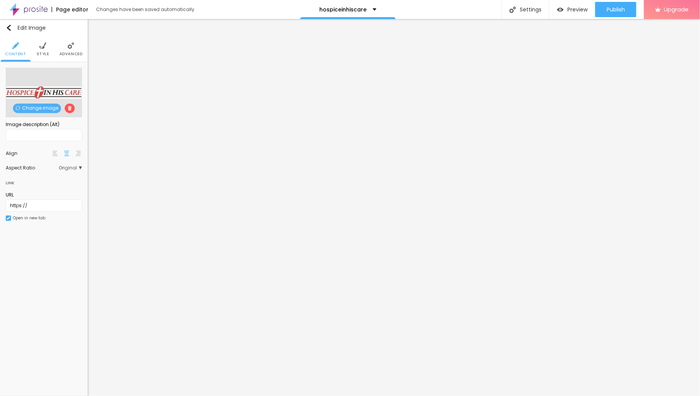  Describe the element at coordinates (67, 154) in the screenshot. I see `img: paragraph-center-align.svg` at that location.